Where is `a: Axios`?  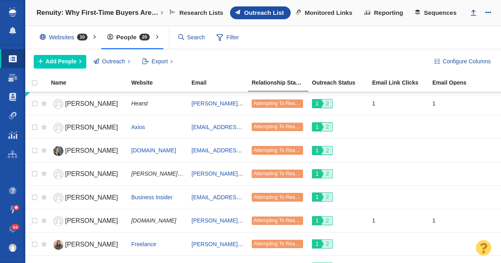
a: Axios is located at coordinates (138, 127).